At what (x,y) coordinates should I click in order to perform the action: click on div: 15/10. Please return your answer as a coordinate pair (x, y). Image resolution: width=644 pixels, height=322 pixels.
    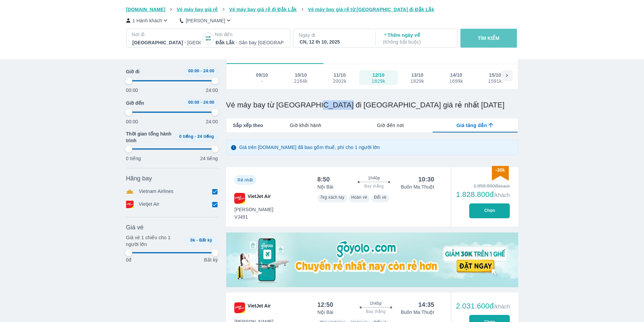
    Looking at the image, I should click on (495, 75).